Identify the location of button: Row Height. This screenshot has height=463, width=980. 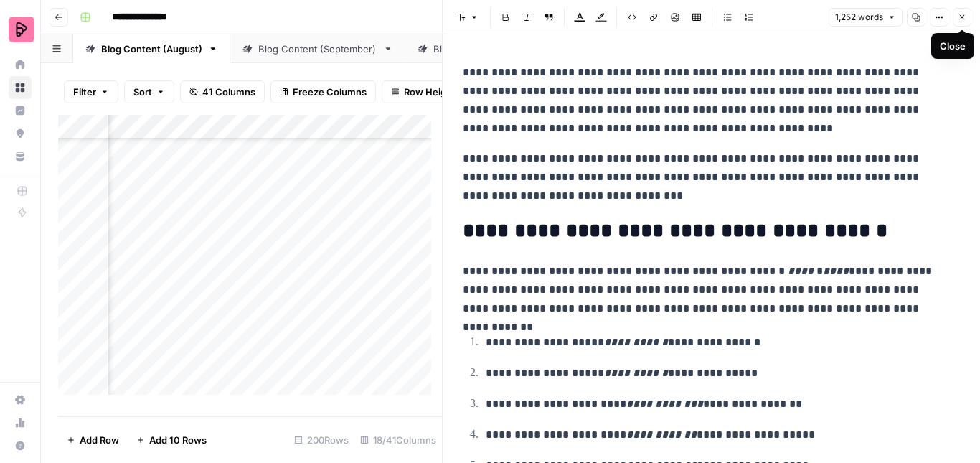
(424, 92).